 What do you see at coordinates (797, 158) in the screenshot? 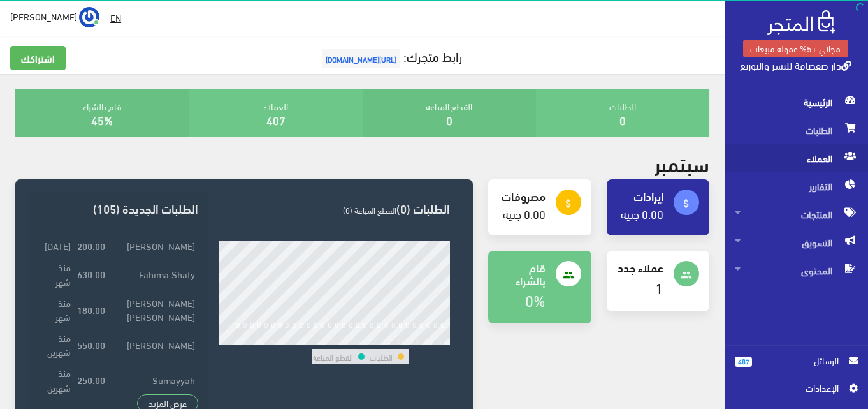
I see `a: العملاء` at bounding box center [797, 158].